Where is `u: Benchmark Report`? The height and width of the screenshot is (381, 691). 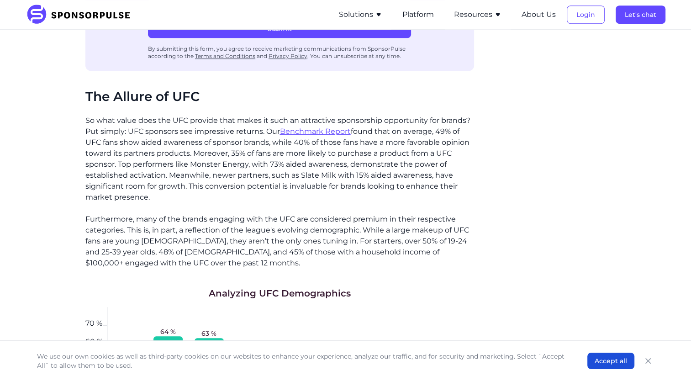 u: Benchmark Report is located at coordinates (315, 131).